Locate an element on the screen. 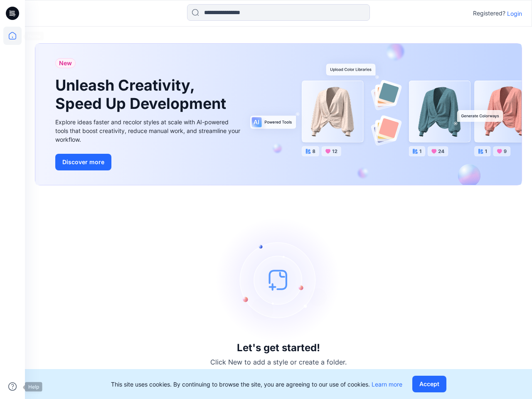 The width and height of the screenshot is (532, 399). button: Discover more is located at coordinates (83, 162).